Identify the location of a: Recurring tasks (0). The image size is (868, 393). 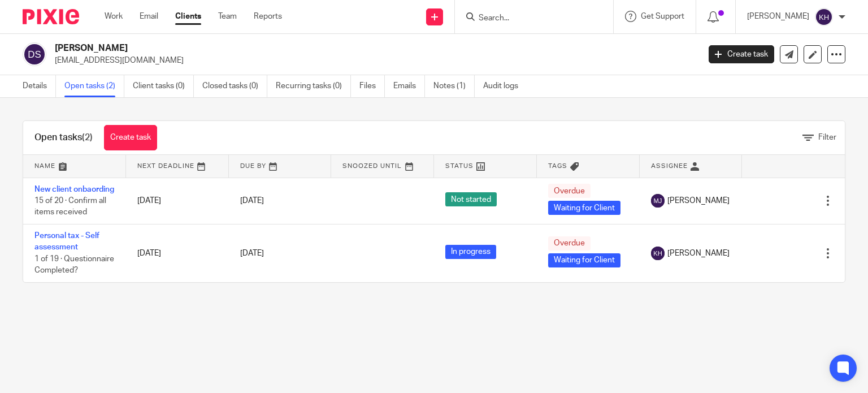
(313, 86).